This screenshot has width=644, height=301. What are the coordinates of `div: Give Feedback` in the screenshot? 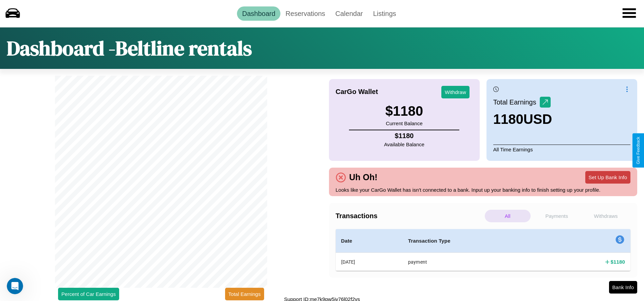 It's located at (638, 150).